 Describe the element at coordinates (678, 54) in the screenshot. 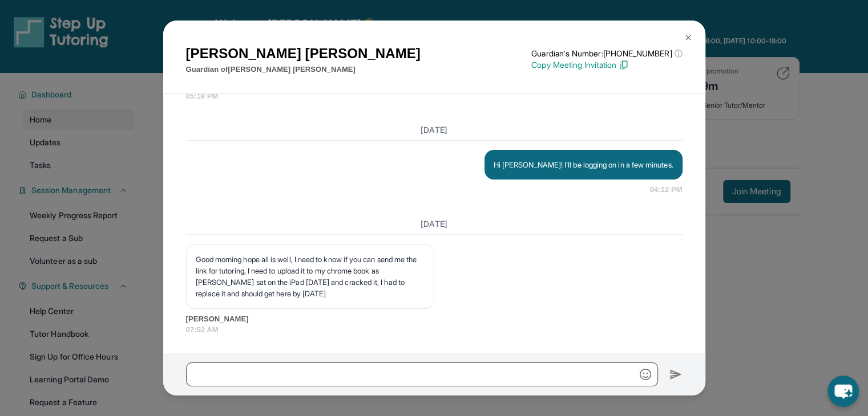

I see `span: ⓘ` at that location.